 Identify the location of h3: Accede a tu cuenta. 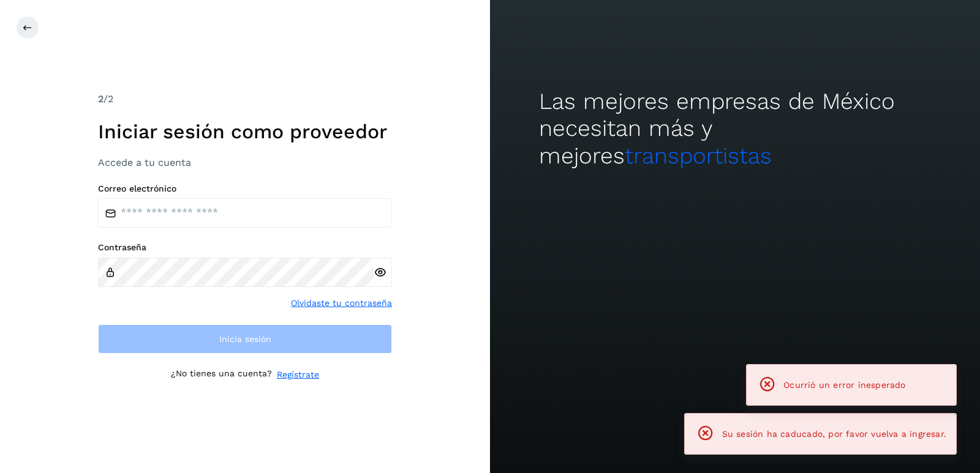
(245, 162).